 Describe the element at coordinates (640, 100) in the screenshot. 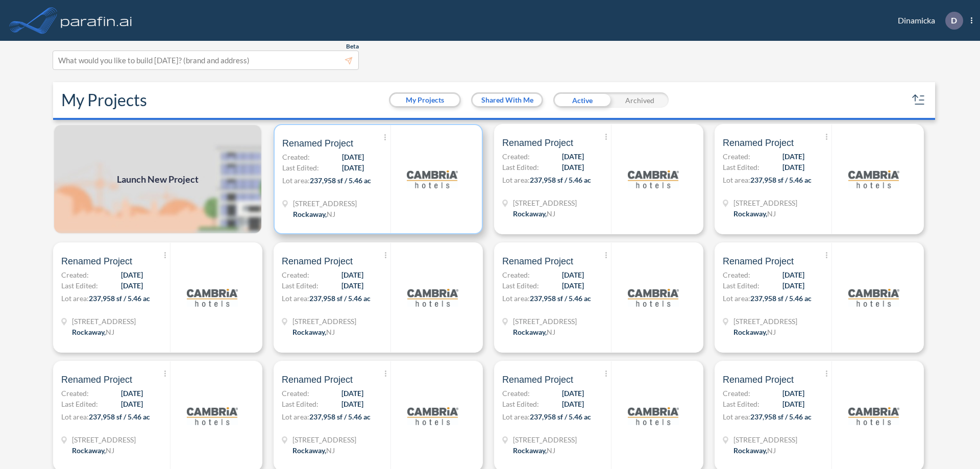

I see `div: Archived` at that location.